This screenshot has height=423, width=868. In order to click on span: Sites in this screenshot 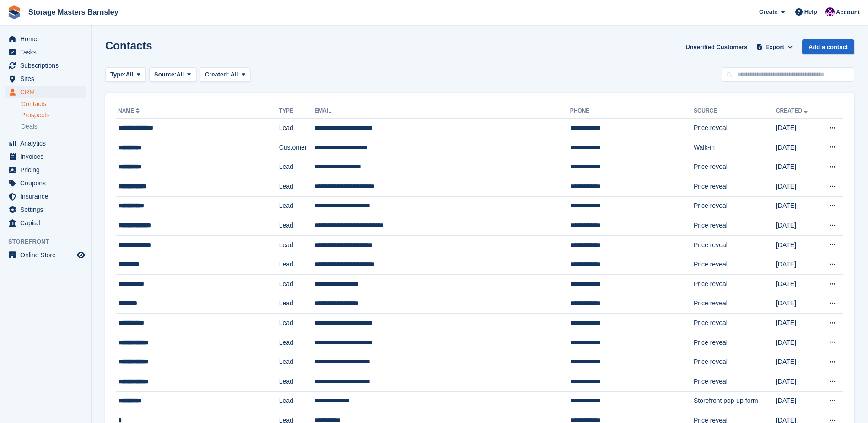, I will do `click(48, 79)`.